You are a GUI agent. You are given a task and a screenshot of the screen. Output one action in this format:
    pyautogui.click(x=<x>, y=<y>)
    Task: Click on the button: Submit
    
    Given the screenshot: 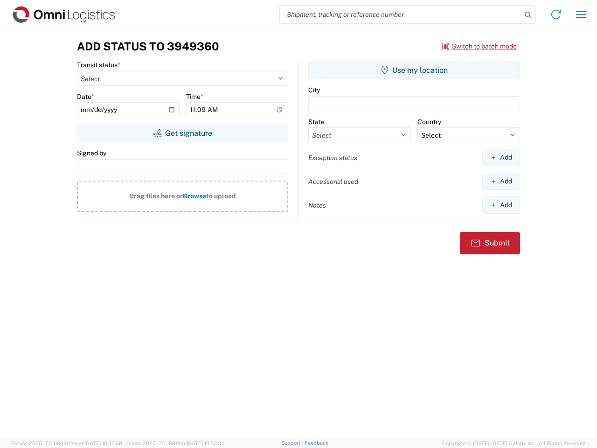 What is the action you would take?
    pyautogui.click(x=490, y=243)
    